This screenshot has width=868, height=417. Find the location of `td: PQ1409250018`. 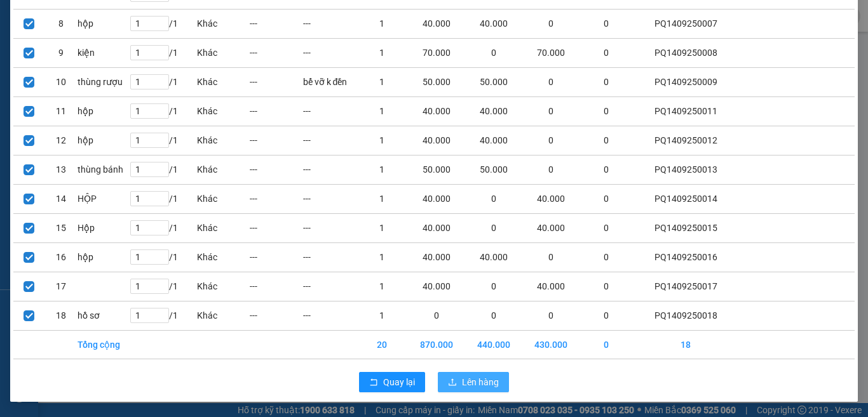

td: PQ1409250018 is located at coordinates (686, 315).